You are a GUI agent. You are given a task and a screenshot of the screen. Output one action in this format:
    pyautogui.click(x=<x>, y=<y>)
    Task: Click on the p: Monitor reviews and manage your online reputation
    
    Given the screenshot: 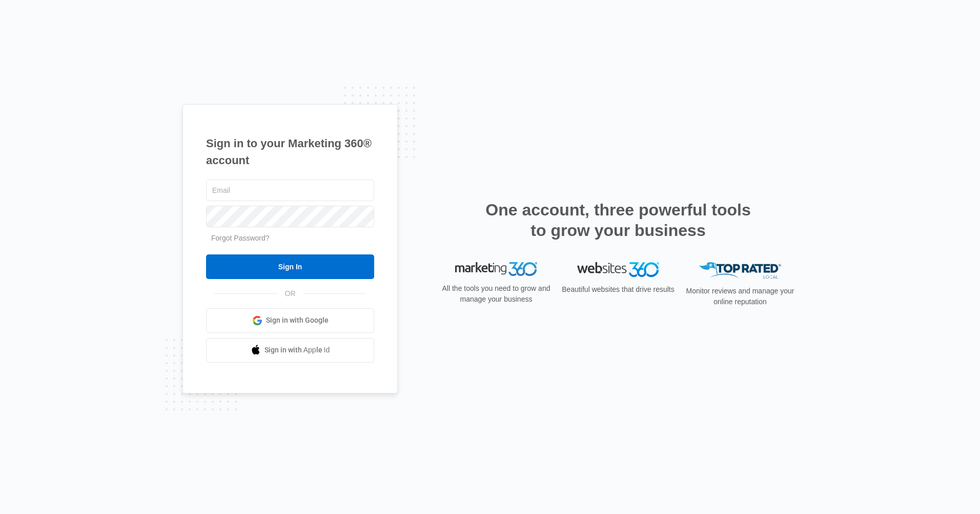 What is the action you would take?
    pyautogui.click(x=740, y=297)
    